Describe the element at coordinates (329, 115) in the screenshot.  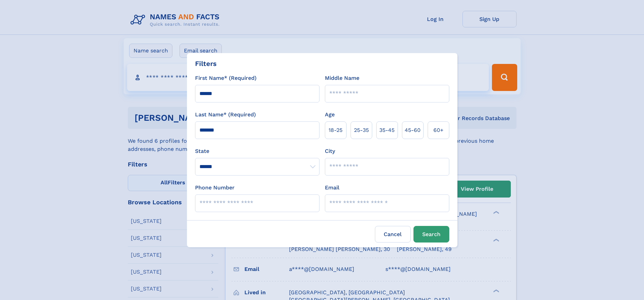
I see `label: Age` at that location.